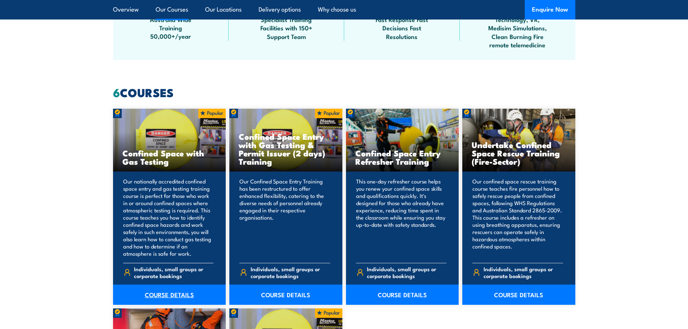 Image resolution: width=688 pixels, height=329 pixels. I want to click on span: Australia Wide Training 50,000+/year, so click(171, 28).